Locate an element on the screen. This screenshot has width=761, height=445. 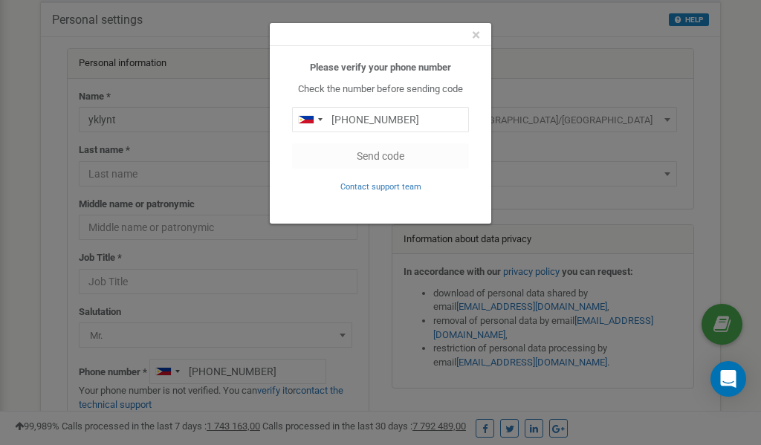
div: Open Intercom Messenger is located at coordinates (728, 379).